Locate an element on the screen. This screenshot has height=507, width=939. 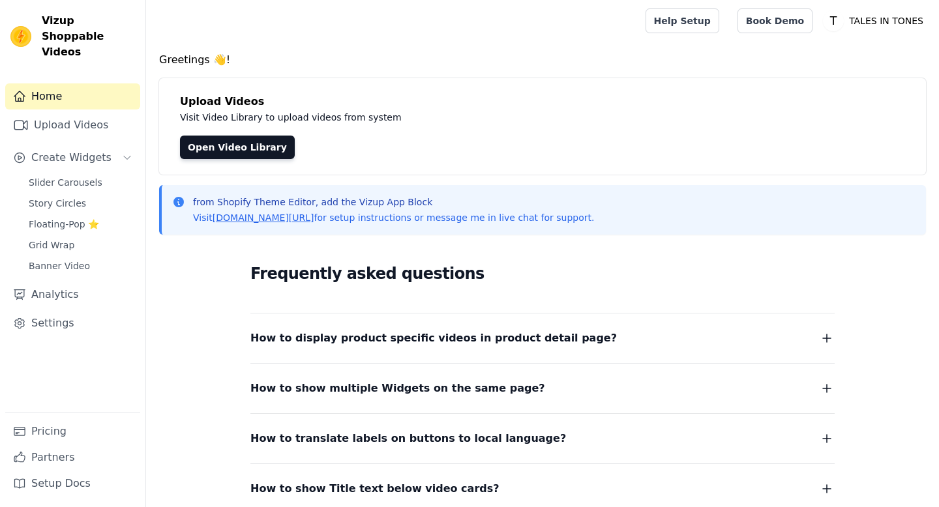
a: Slider Carousels is located at coordinates (80, 183).